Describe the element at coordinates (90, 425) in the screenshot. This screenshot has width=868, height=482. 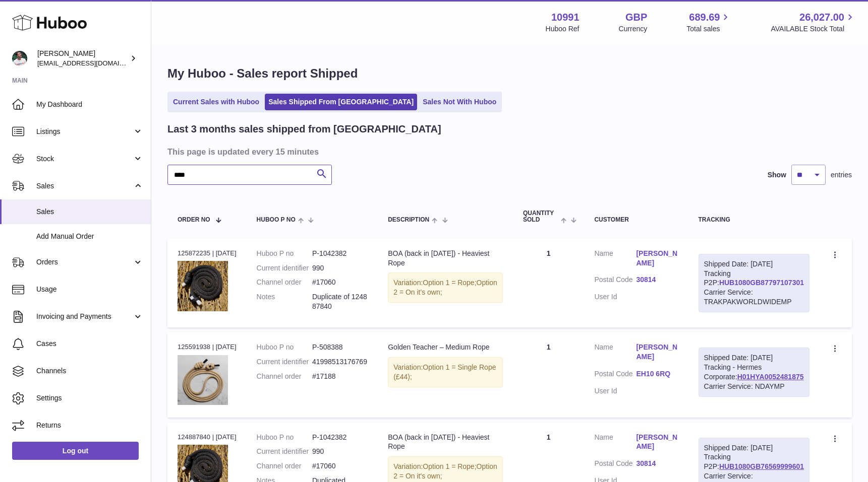
I see `span: Returns` at that location.